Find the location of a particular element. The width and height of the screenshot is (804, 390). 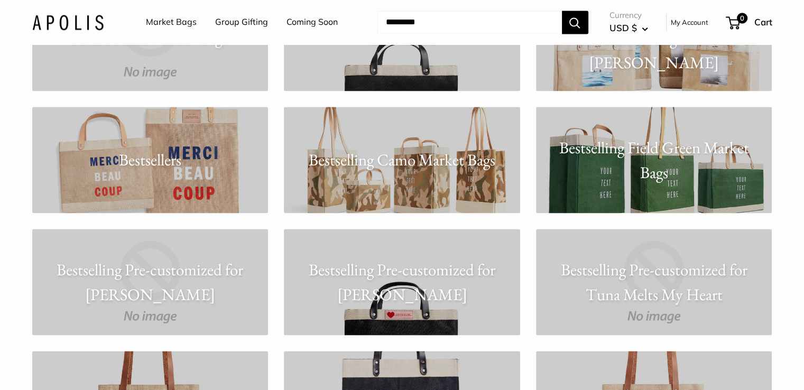

input: Search... is located at coordinates (469, 22).